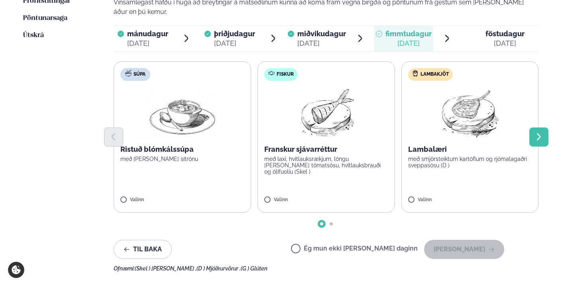 Image resolution: width=562 pixels, height=286 pixels. Describe the element at coordinates (45, 18) in the screenshot. I see `span: Pöntunarsaga` at that location.